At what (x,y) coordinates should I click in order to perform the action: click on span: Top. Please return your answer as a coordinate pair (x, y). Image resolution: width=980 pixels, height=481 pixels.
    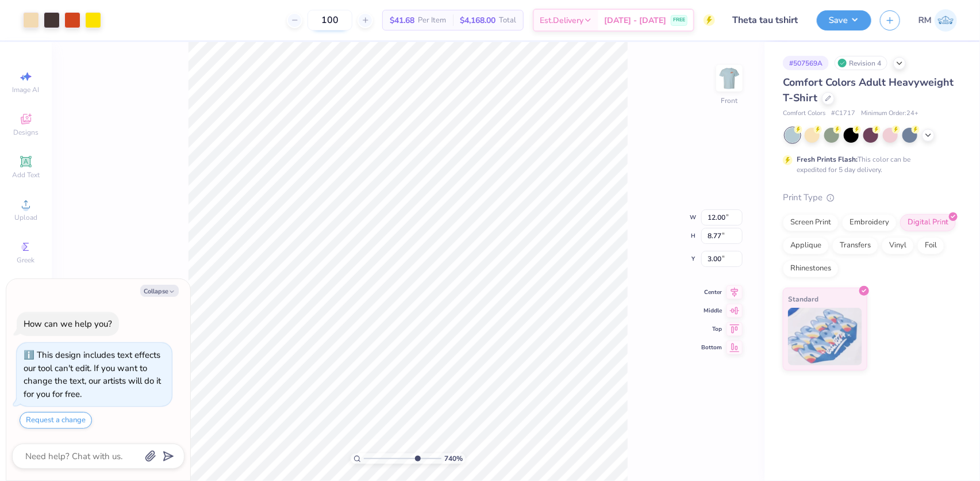
    Looking at the image, I should click on (712, 329).